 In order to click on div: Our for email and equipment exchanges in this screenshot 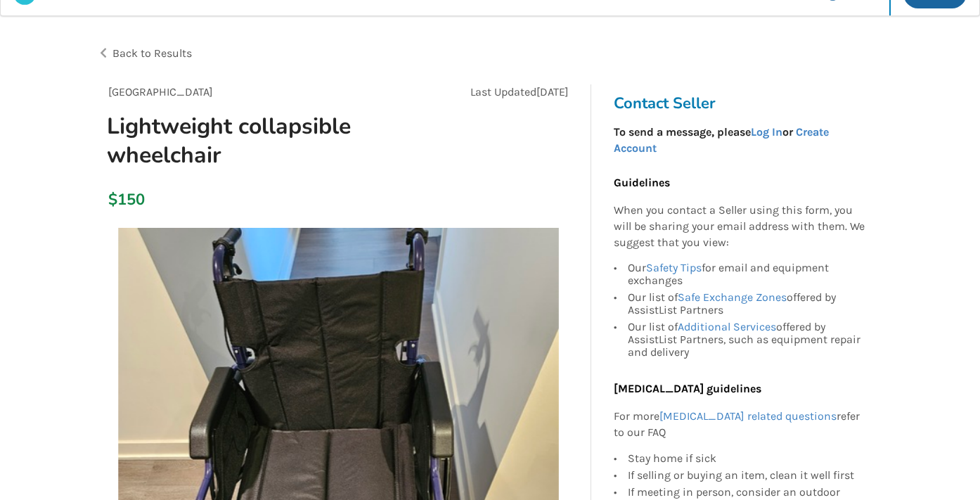, I will do `click(746, 275)`.